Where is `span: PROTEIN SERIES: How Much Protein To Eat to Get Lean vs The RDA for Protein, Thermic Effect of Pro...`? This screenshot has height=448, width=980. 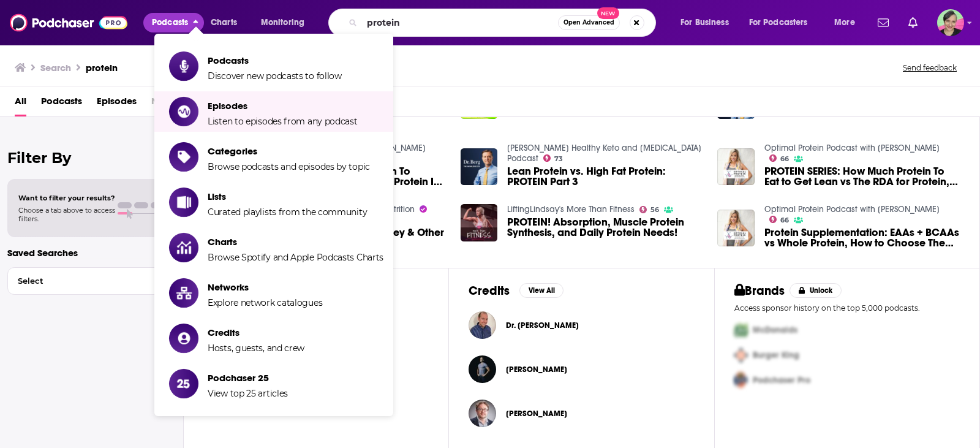 span: PROTEIN SERIES: How Much Protein To Eat to Get Lean vs The RDA for Protein, Thermic Effect of Pro... is located at coordinates (862, 177).